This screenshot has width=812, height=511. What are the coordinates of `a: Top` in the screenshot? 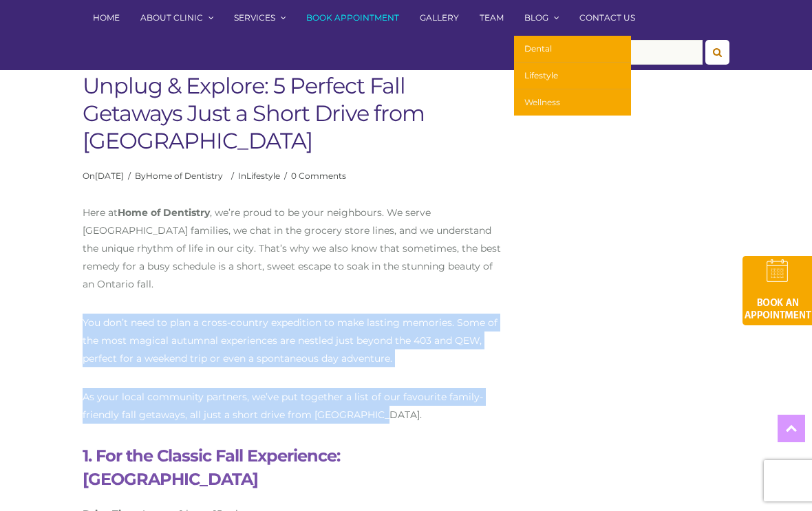 It's located at (791, 429).